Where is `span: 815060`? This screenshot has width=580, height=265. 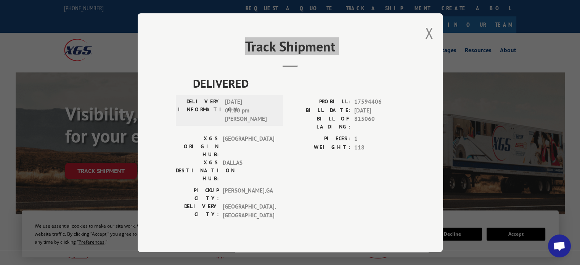
span: 815060 is located at coordinates (380, 123).